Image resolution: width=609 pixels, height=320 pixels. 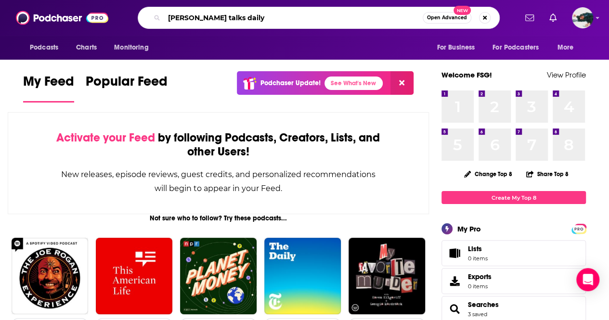 What do you see at coordinates (582, 18) in the screenshot?
I see `img: User Profile` at bounding box center [582, 18].